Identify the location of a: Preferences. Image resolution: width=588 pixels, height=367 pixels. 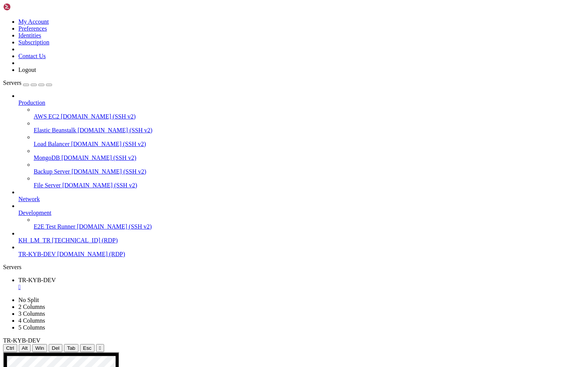
(33, 28).